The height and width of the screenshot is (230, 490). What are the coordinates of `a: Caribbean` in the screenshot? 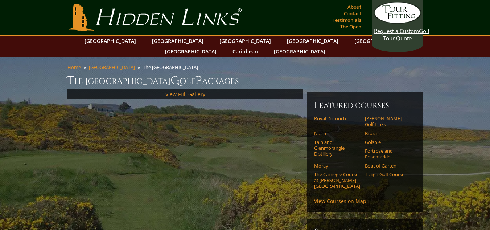 It's located at (245, 51).